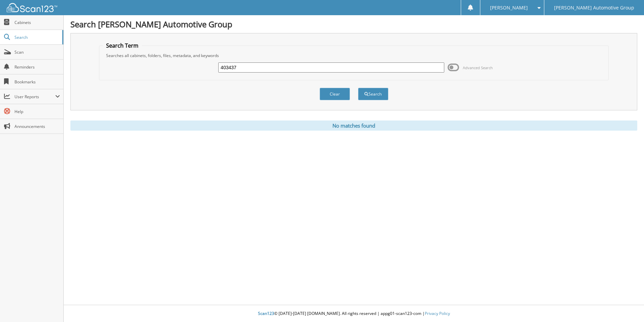  I want to click on span: Search, so click(37, 37).